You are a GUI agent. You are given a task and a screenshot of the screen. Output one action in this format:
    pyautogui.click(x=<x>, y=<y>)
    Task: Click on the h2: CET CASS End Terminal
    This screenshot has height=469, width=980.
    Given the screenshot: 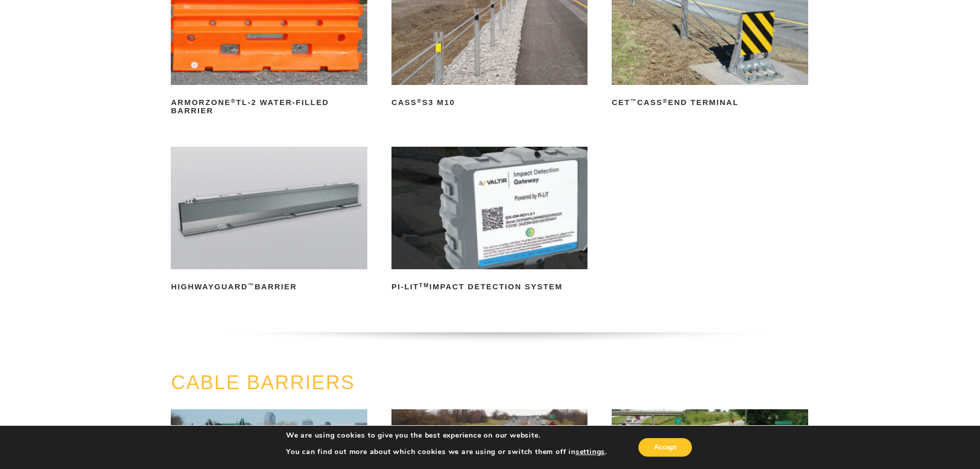 What is the action you would take?
    pyautogui.click(x=710, y=103)
    